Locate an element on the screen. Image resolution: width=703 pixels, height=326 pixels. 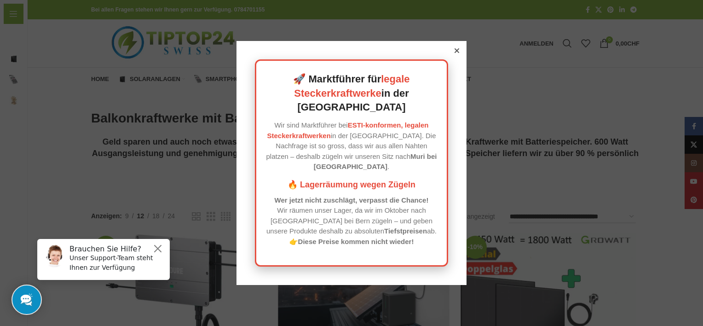
img: Customer service is located at coordinates (24, 24).